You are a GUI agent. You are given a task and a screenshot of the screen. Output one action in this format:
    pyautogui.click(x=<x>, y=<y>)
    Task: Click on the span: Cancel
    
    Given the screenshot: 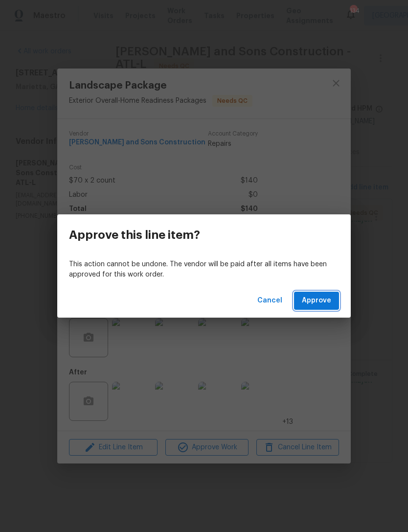 What is the action you would take?
    pyautogui.click(x=269, y=301)
    